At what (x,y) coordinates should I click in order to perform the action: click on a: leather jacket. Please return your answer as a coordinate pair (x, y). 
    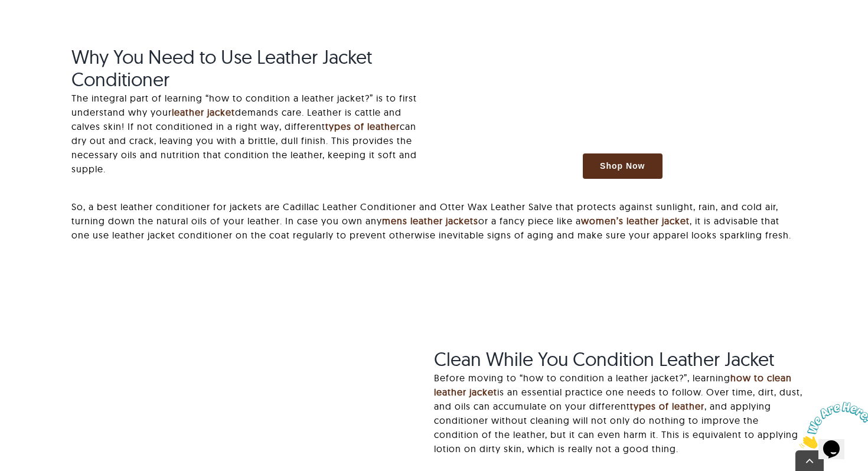
    Looking at the image, I should click on (203, 112).